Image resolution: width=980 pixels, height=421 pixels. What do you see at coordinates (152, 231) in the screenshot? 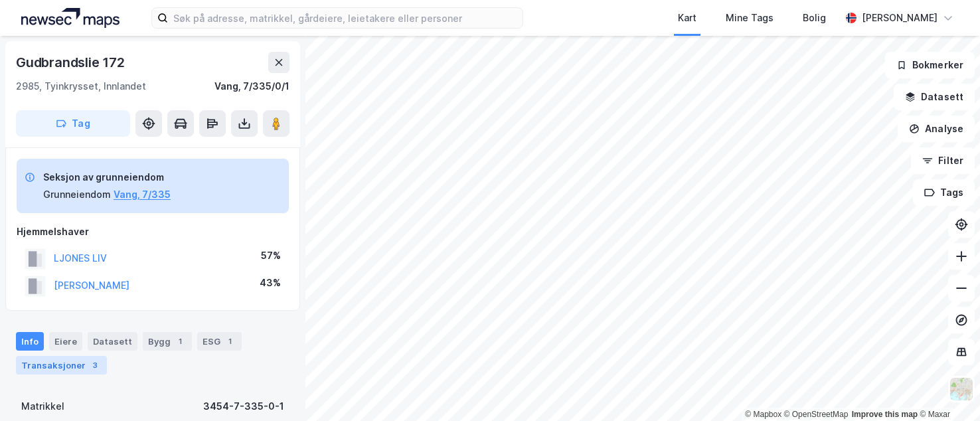
I see `div: Hjemmelshaver` at bounding box center [152, 231].